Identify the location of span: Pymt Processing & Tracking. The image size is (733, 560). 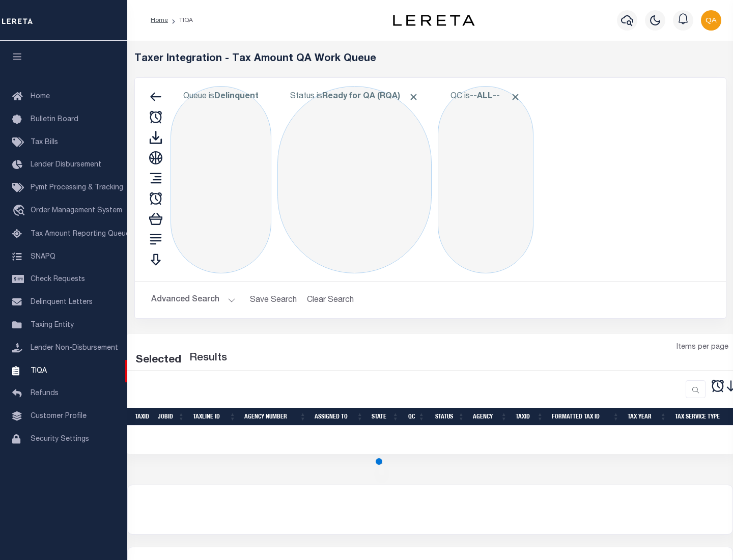
(77, 188).